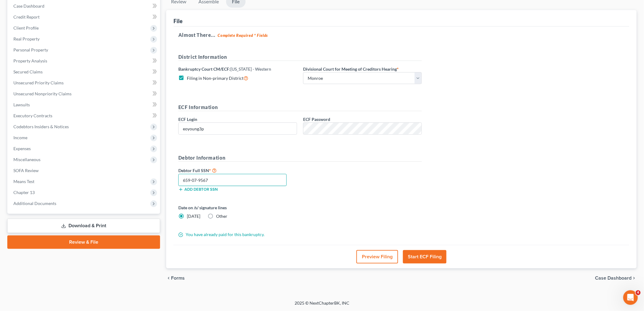 Image resolution: width=644 pixels, height=311 pixels. Describe the element at coordinates (84, 94) in the screenshot. I see `a: Unsecured Nonpriority Claims` at that location.